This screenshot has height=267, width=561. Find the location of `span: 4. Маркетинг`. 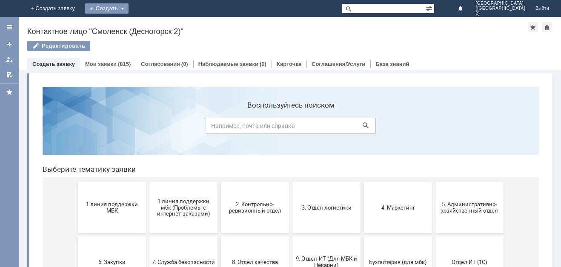

span: 4. Маркетинг is located at coordinates (362, 127).